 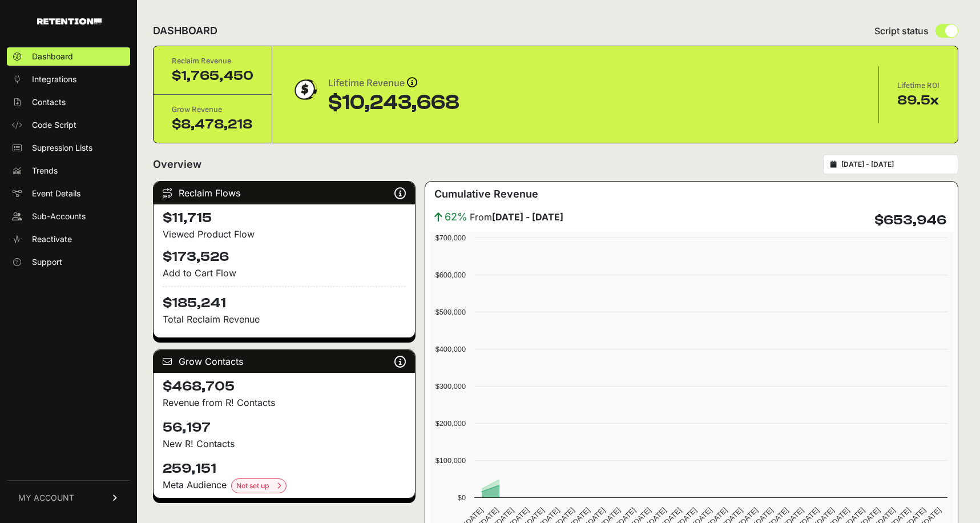 What do you see at coordinates (69, 262) in the screenshot?
I see `a: Support` at bounding box center [69, 262].